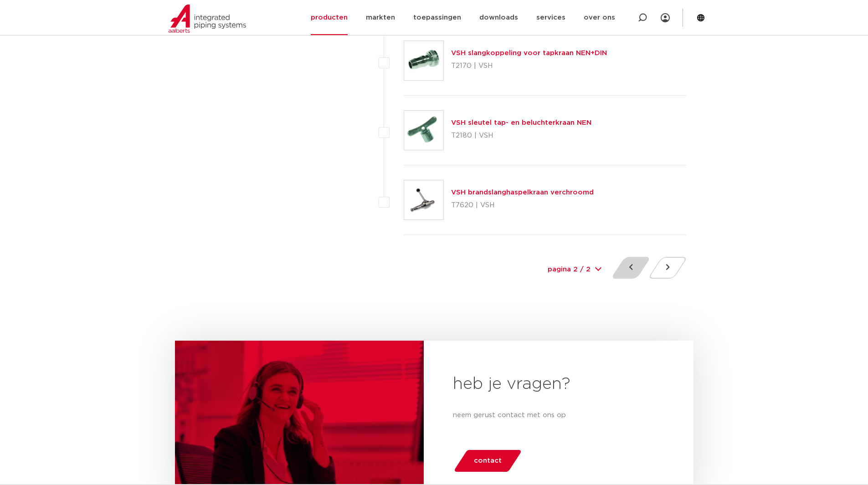  Describe the element at coordinates (522, 206) in the screenshot. I see `p: T7620 | VSH` at that location.